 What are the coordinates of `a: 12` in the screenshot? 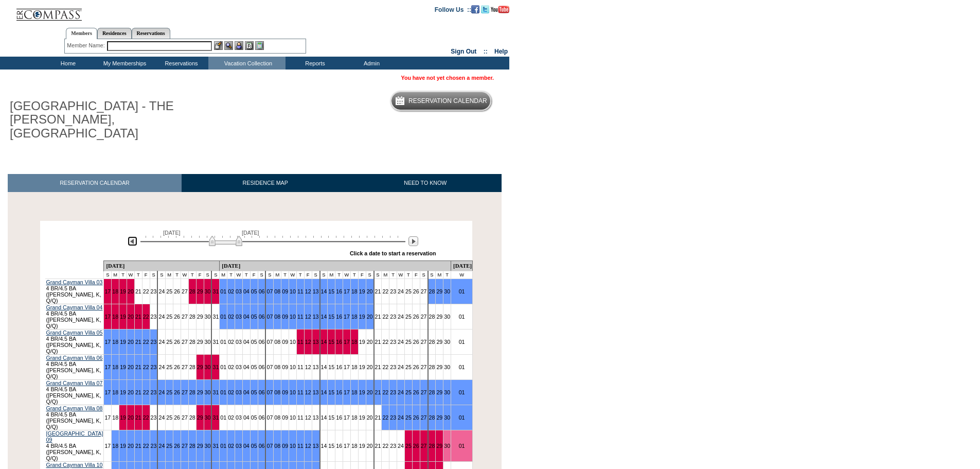 It's located at (309, 292).